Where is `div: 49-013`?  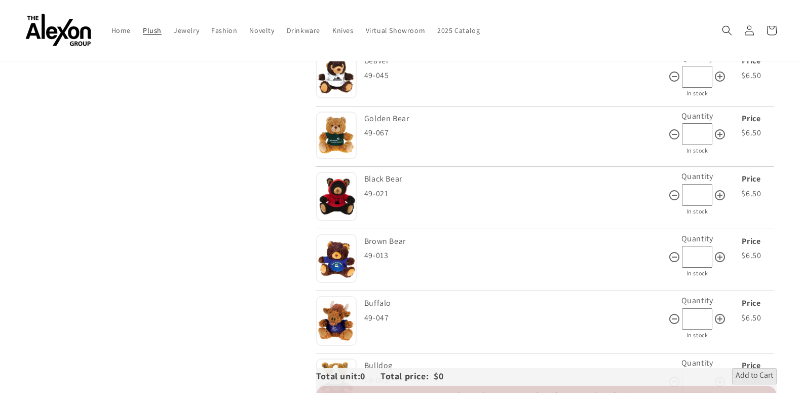
div: 49-013 is located at coordinates (516, 255).